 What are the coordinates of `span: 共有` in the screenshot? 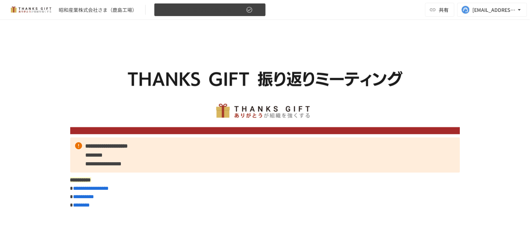 It's located at (444, 10).